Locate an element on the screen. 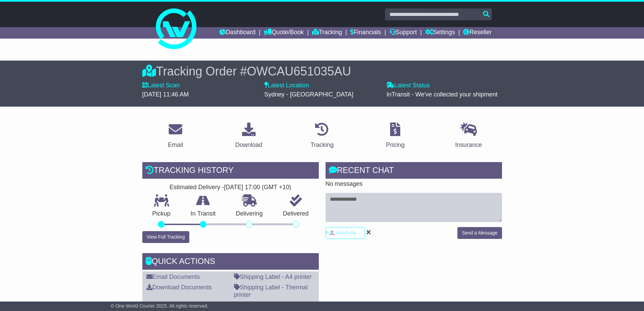  p: In Transit is located at coordinates (203, 214).